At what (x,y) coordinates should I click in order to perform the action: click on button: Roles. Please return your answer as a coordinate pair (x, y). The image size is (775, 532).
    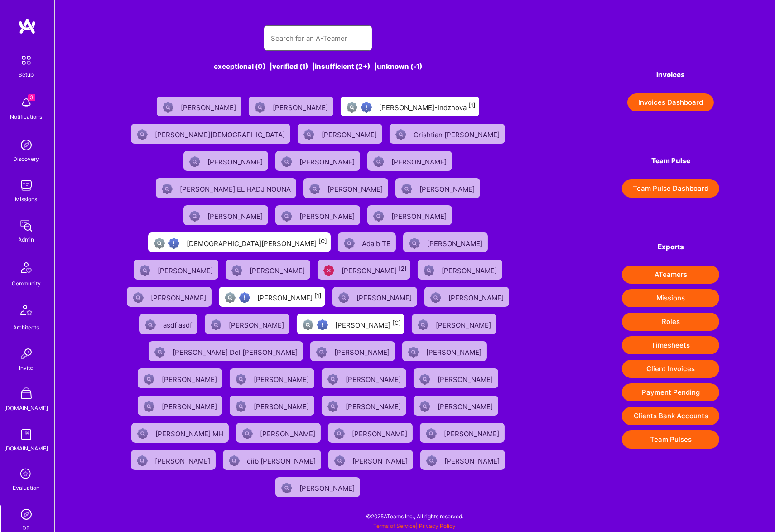
    Looking at the image, I should click on (670, 322).